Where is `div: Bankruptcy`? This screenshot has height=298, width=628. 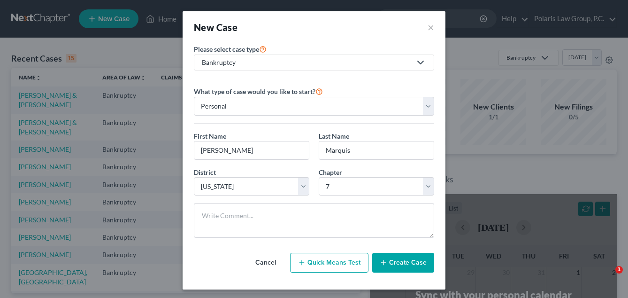 div: Bankruptcy is located at coordinates (307, 62).